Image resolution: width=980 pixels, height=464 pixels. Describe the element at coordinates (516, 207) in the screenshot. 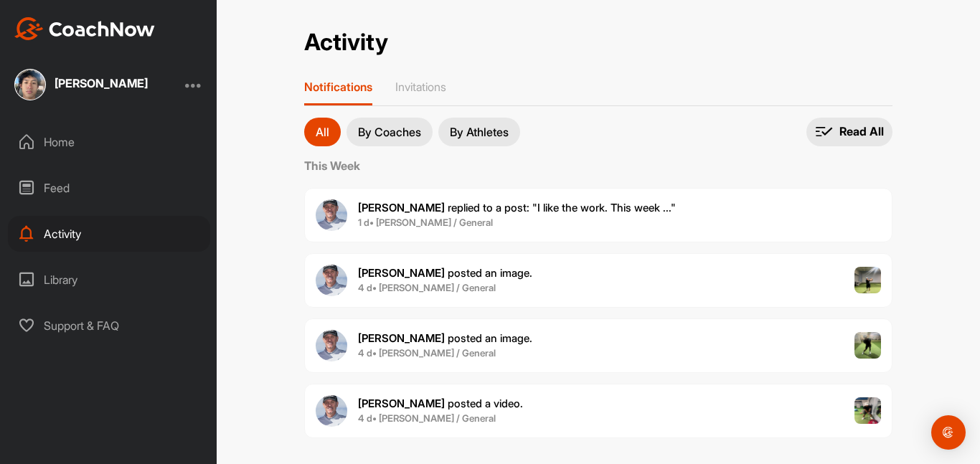

I see `span: replied to a post : "I like the work. This week ..."` at that location.